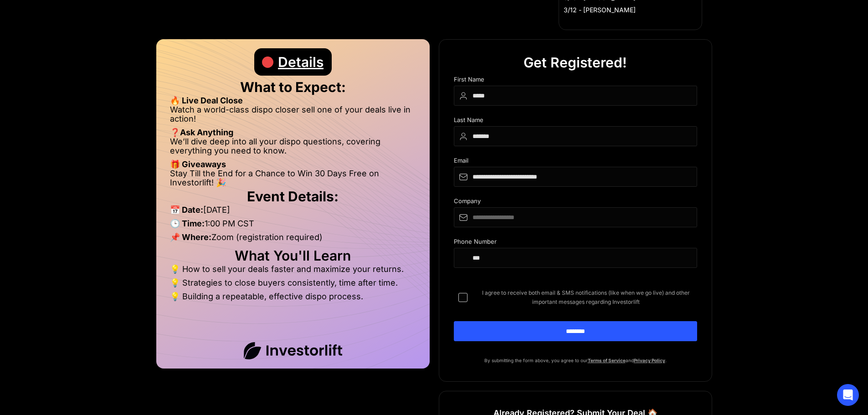  Describe the element at coordinates (293, 178) in the screenshot. I see `li: Stay Till the End for a Chance to Win 30 Days Free on Investorlift! 🎉` at that location.